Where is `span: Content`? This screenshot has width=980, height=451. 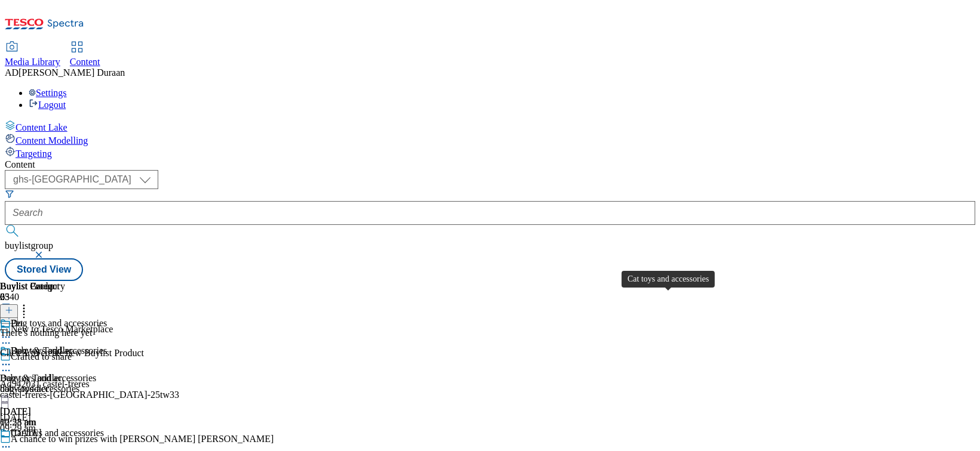 span: Content is located at coordinates (85, 61).